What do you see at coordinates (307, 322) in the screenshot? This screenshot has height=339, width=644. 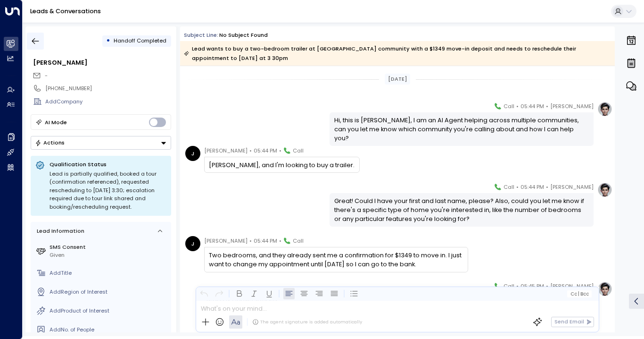 I see `div: The agent signature is added automatically` at bounding box center [307, 322].